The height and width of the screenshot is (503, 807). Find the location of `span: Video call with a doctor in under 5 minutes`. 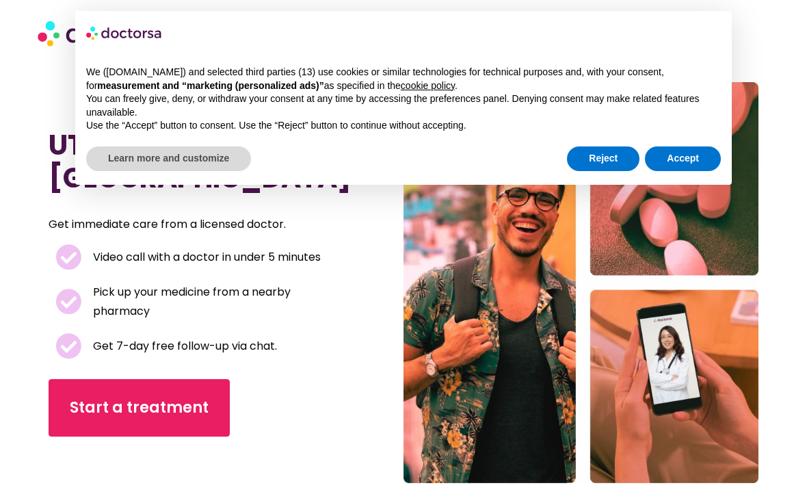

span: Video call with a doctor in under 5 minutes is located at coordinates (205, 257).